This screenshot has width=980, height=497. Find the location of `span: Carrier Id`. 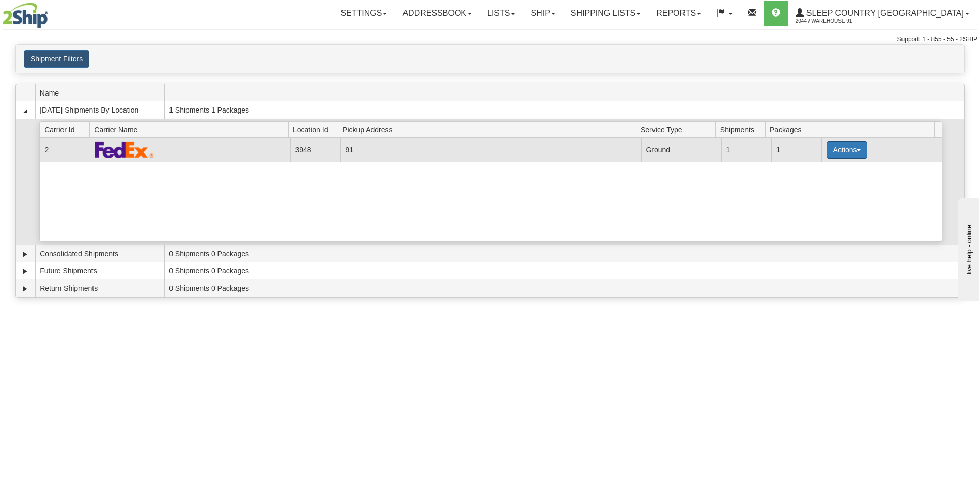

span: Carrier Id is located at coordinates (67, 129).